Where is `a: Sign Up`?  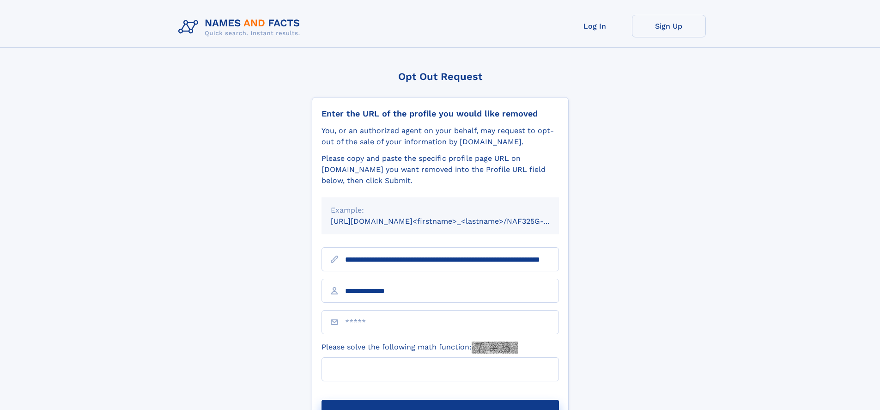
a: Sign Up is located at coordinates (669, 26).